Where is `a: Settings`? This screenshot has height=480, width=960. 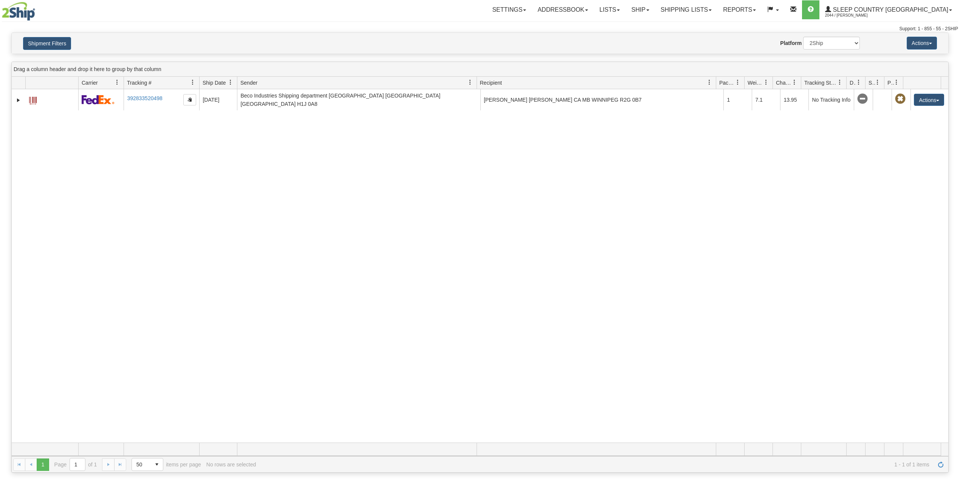
a: Settings is located at coordinates (509, 10).